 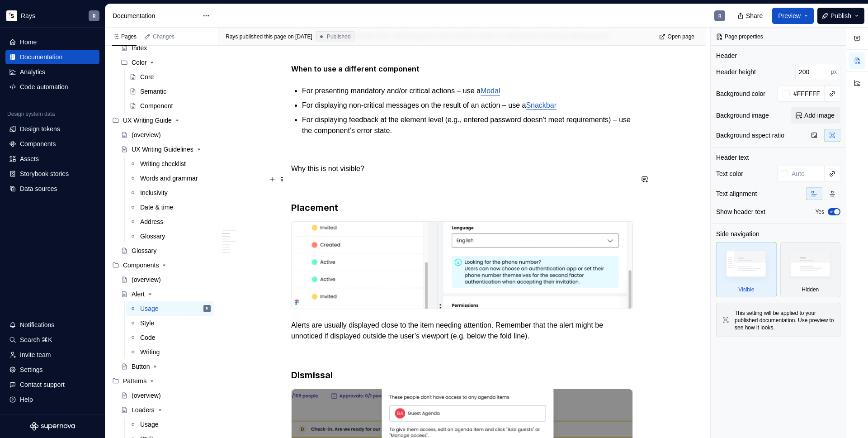 I want to click on div: Assets, so click(x=29, y=159).